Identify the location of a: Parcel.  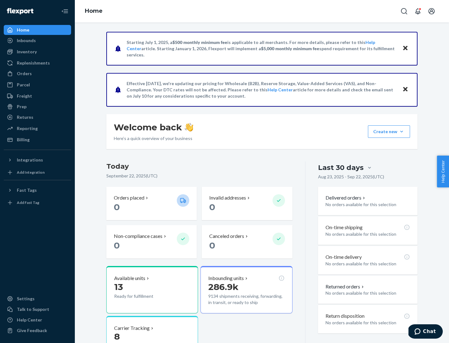
(37, 85).